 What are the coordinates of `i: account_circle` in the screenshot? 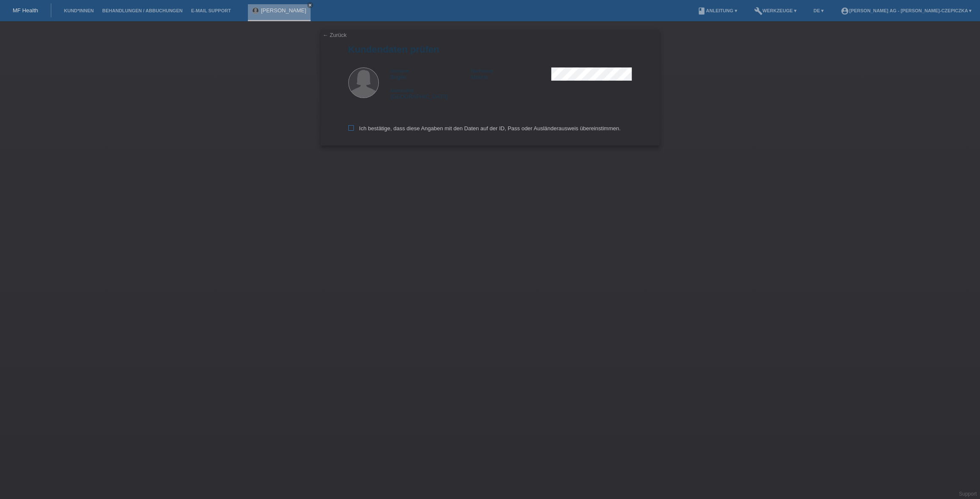 It's located at (845, 11).